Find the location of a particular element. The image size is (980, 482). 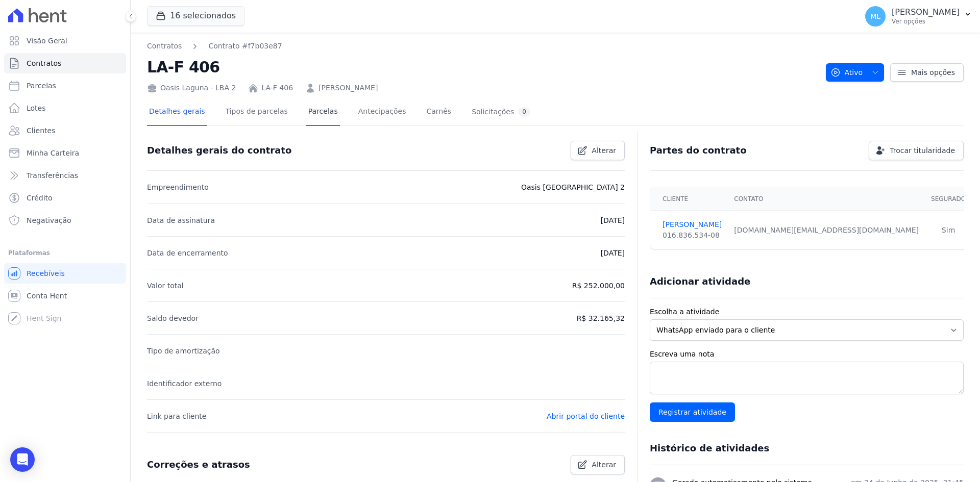

a: Crédito is located at coordinates (65, 198).